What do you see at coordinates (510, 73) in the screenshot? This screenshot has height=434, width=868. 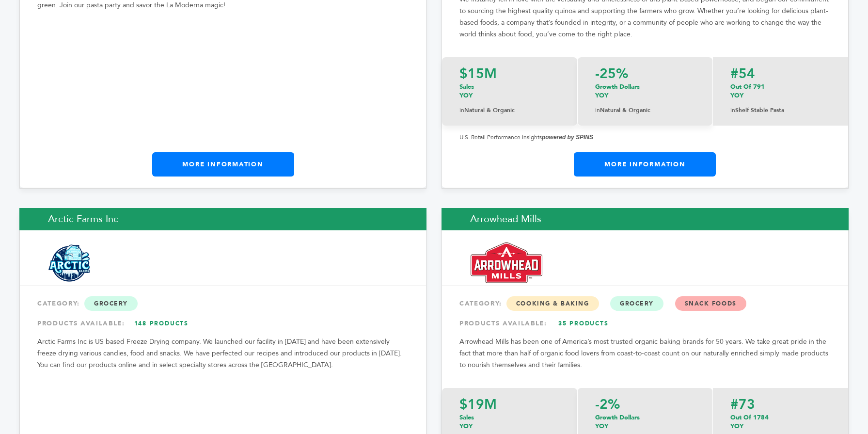 I see `p: $15M` at bounding box center [510, 73].